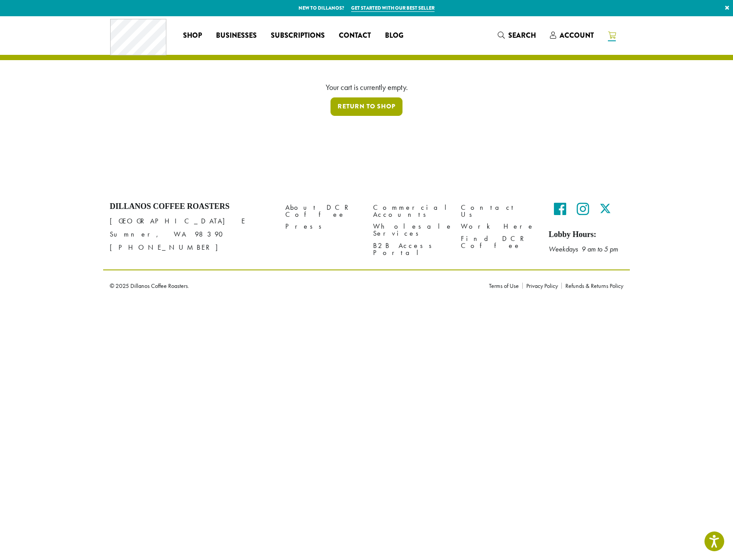 The image size is (733, 560). Describe the element at coordinates (583, 249) in the screenshot. I see `em: Weekdays 9 am to 5 pm` at that location.